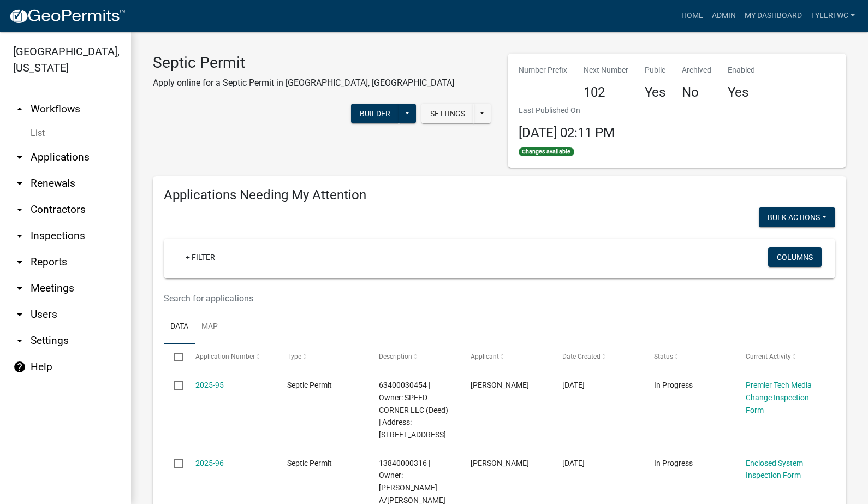 The height and width of the screenshot is (504, 868). I want to click on h4: Applications Needing My Attention, so click(499, 195).